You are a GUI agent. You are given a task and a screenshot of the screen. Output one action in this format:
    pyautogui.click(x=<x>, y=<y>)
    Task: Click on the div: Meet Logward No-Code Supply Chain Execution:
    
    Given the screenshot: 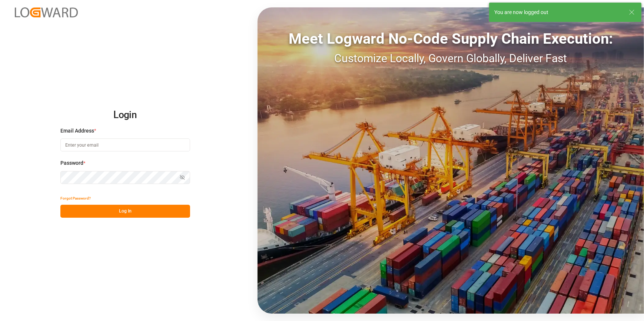 What is the action you would take?
    pyautogui.click(x=450, y=39)
    